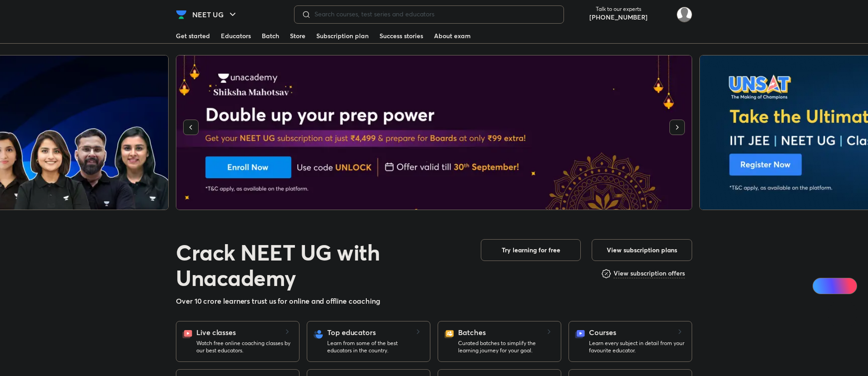 The height and width of the screenshot is (376, 868). Describe the element at coordinates (236, 36) in the screenshot. I see `div: Educators` at that location.